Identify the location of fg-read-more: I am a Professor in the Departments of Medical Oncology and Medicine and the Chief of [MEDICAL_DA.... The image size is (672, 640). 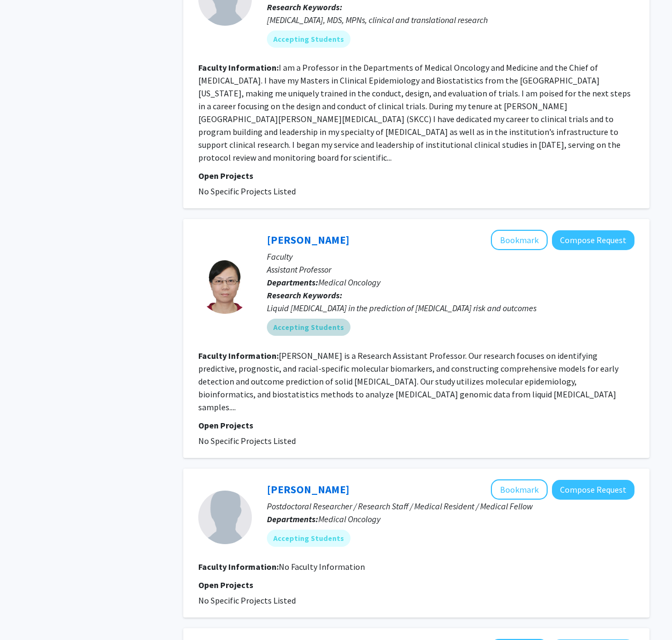
(414, 113).